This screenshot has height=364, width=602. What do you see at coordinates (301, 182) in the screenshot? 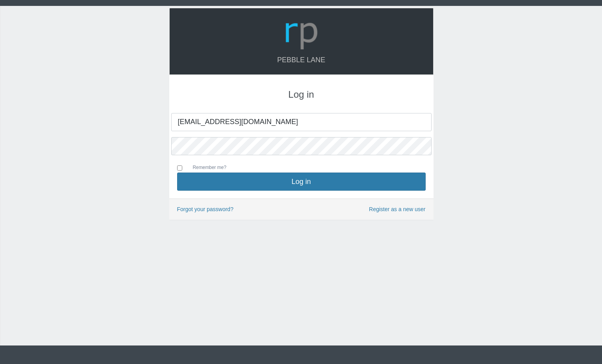
I see `button: Log in` at bounding box center [301, 182].